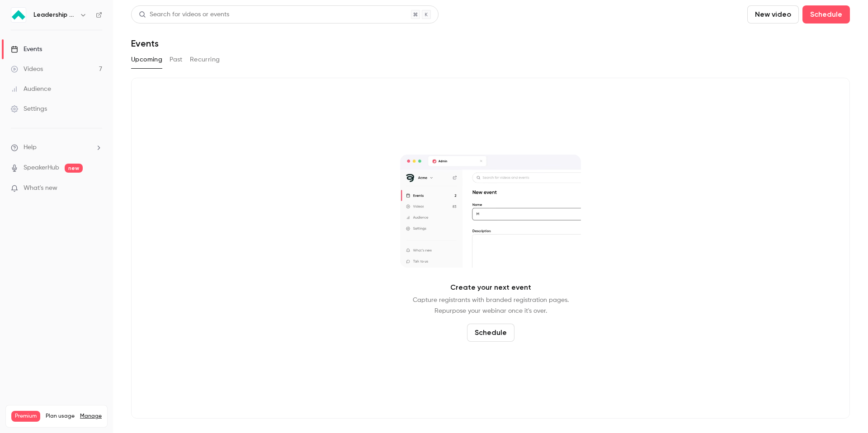 This screenshot has width=868, height=433. What do you see at coordinates (91, 416) in the screenshot?
I see `a: Manage` at bounding box center [91, 416].